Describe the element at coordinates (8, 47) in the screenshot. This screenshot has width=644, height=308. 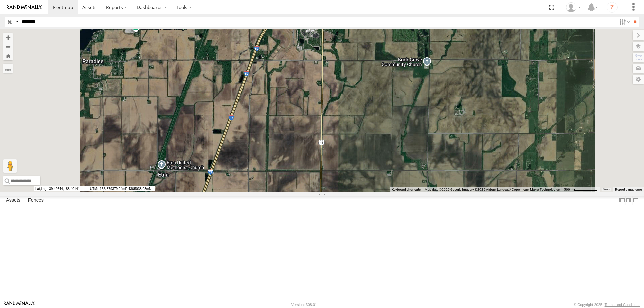
I see `button: Zoom out` at that location.